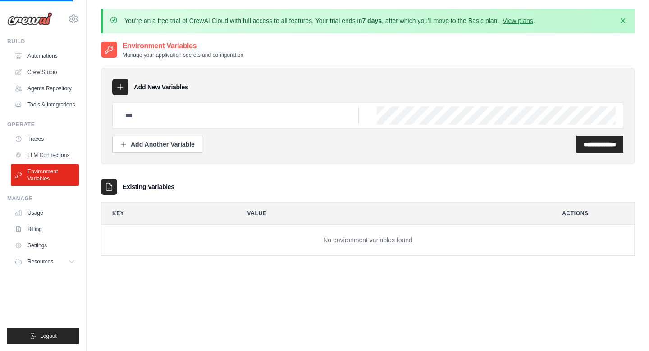 The height and width of the screenshot is (351, 649). Describe the element at coordinates (45, 229) in the screenshot. I see `a: Billing` at that location.